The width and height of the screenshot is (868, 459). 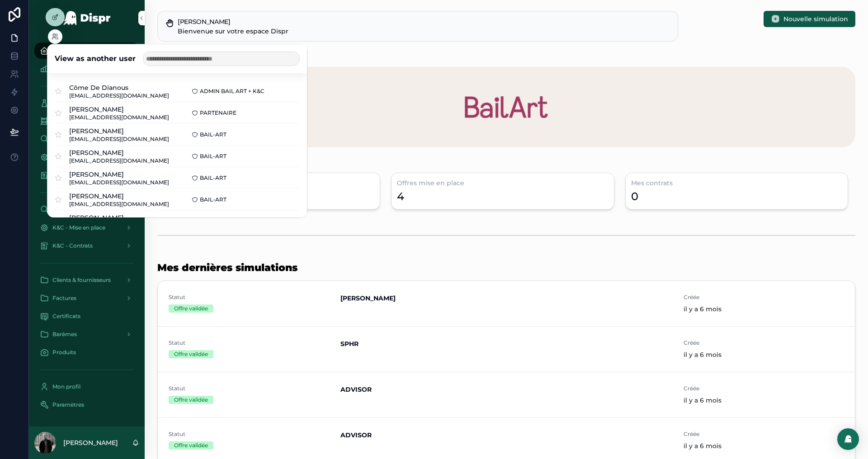 I want to click on a: Mon profil, so click(x=87, y=387).